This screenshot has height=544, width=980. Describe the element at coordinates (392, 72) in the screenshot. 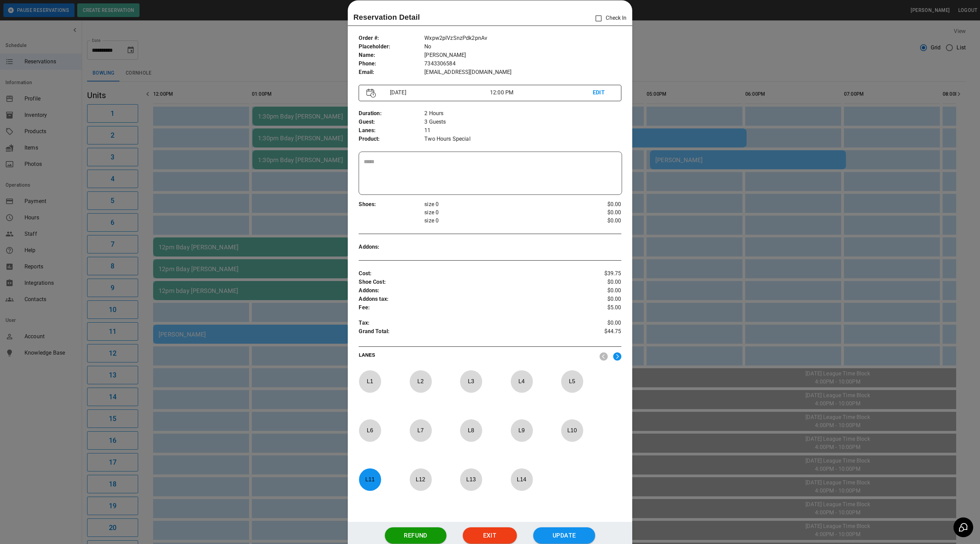

I see `p: Email :` at that location.